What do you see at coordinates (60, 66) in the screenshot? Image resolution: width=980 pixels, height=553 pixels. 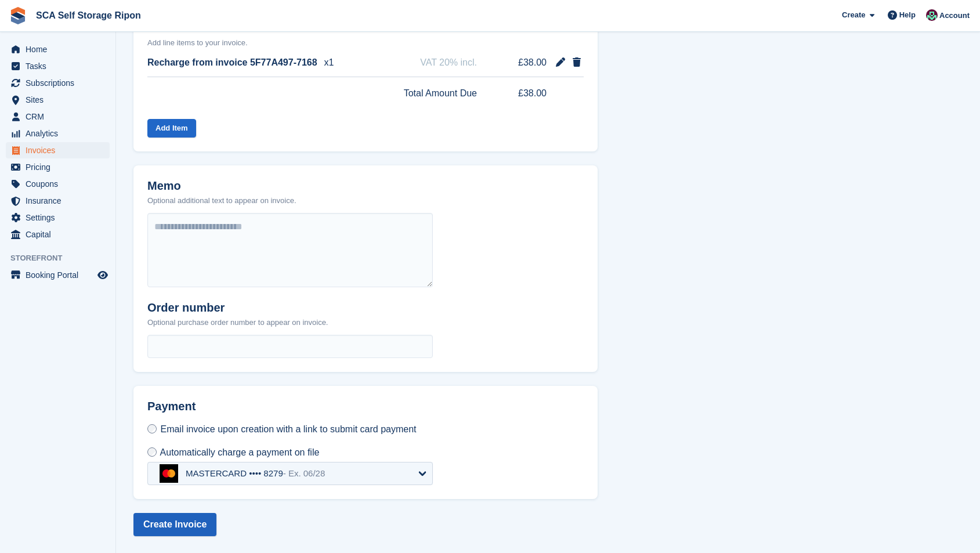 I see `span: Tasks` at bounding box center [60, 66].